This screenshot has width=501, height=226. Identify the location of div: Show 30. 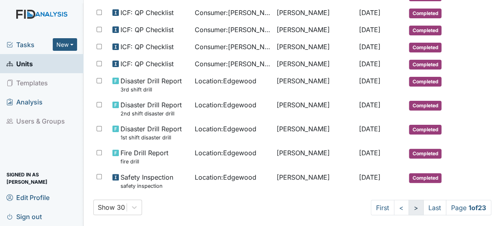
(111, 207).